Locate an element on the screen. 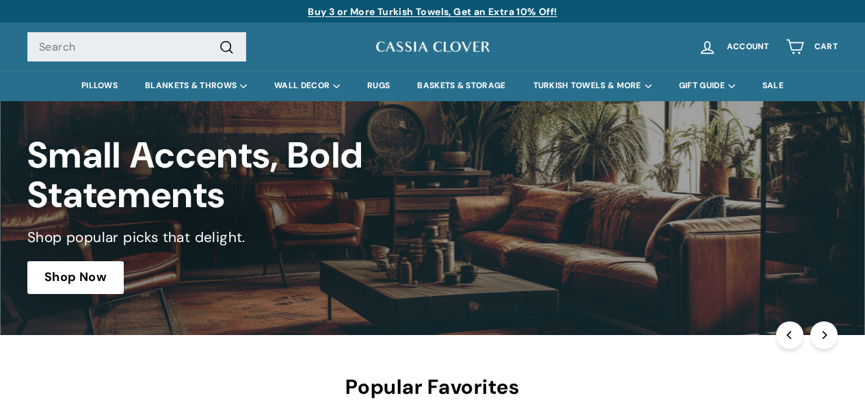 This screenshot has height=400, width=865. a: Cart is located at coordinates (812, 46).